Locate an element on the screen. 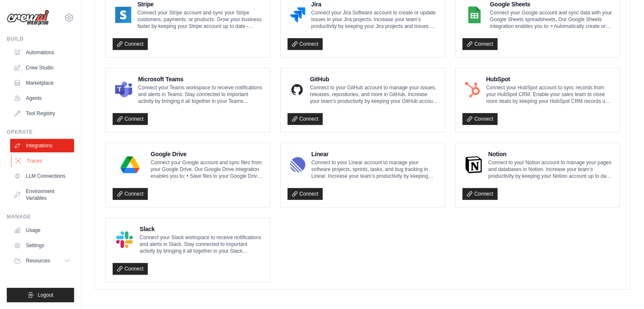  h4: Google Drive is located at coordinates (207, 154).